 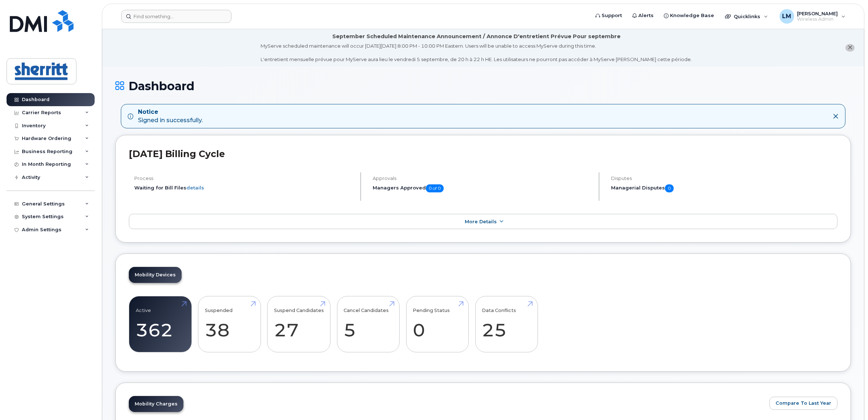 I want to click on button: close notification, so click(x=849, y=48).